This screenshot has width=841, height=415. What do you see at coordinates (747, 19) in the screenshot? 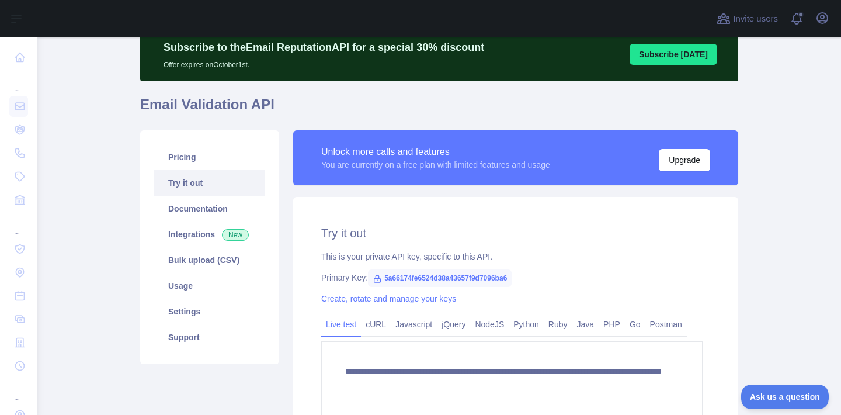
I see `button: Invite users` at bounding box center [747, 19].